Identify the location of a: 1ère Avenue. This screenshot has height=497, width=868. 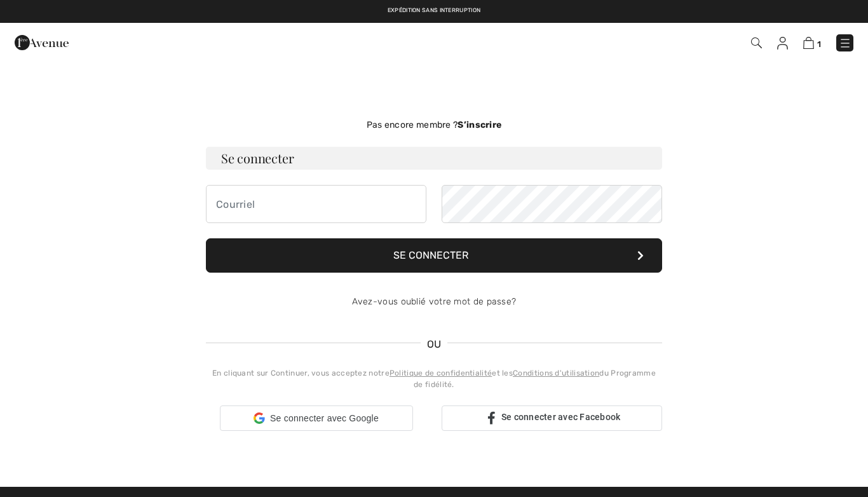
(42, 41).